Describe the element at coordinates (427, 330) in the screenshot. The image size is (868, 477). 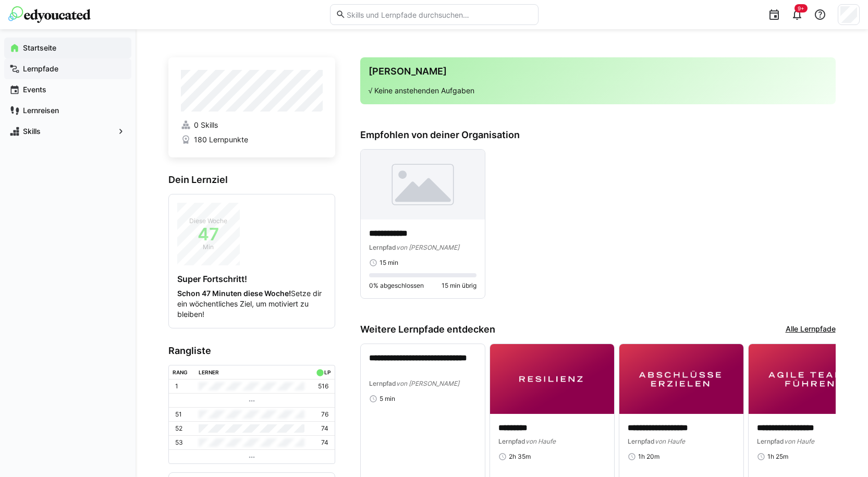
I see `h3: Weitere Lernpfade entdecken` at that location.